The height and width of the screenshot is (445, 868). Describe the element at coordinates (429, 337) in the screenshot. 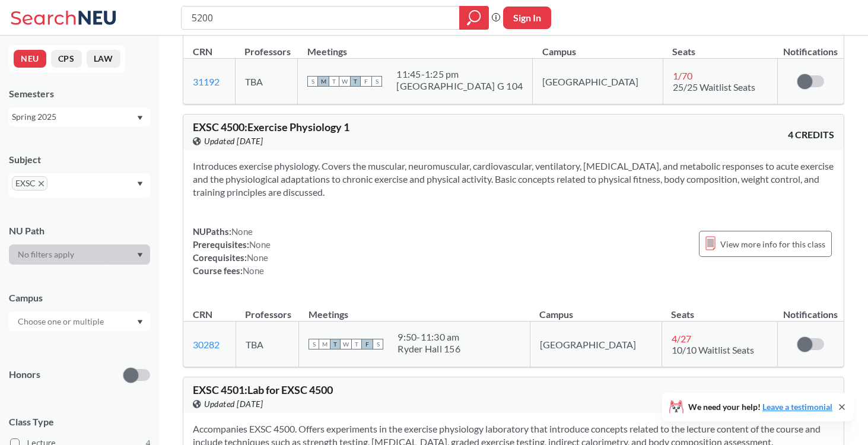

I see `div: 9:50 - 11:30 am` at that location.